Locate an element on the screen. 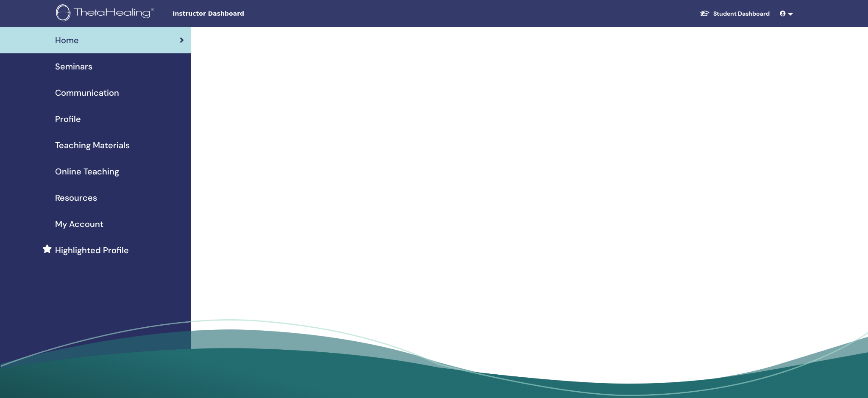 This screenshot has height=398, width=868. span: Profile is located at coordinates (68, 119).